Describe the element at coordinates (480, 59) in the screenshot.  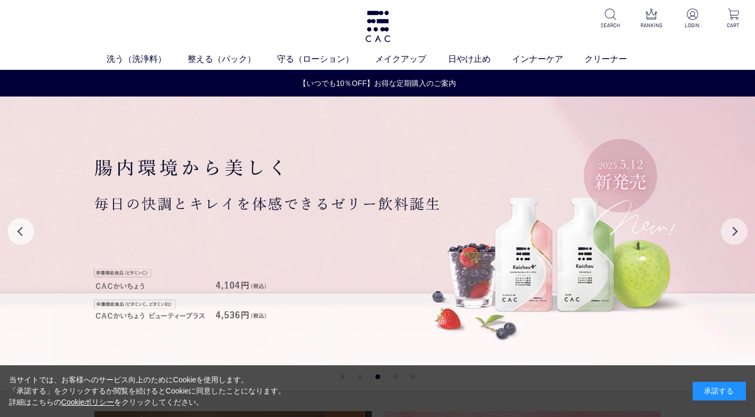
I see `a: 日やけ止め` at that location.